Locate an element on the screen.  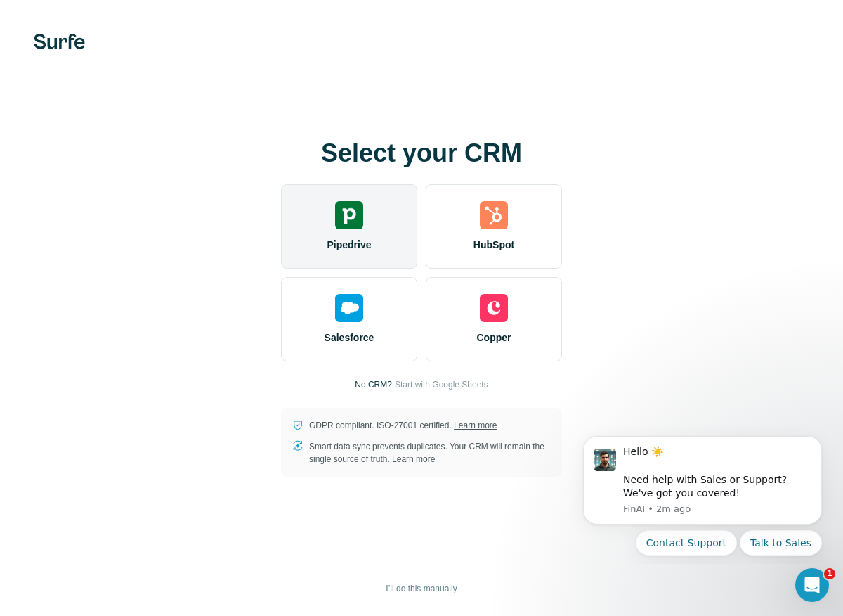
span: HubSpot is located at coordinates (493, 245).